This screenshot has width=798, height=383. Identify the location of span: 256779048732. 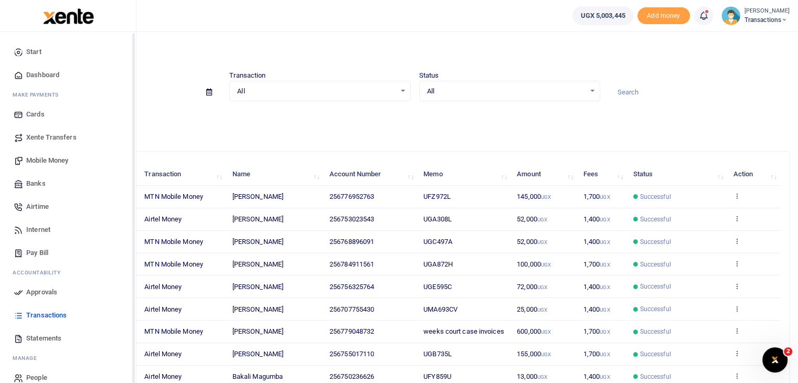
(352, 331).